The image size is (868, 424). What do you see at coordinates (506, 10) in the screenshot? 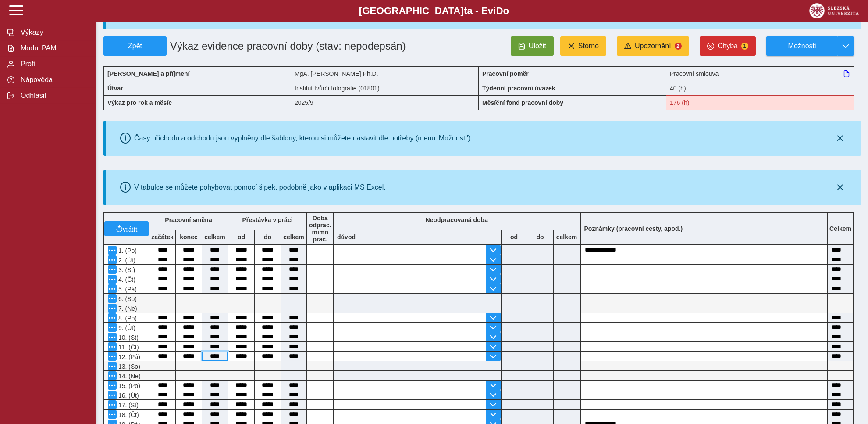
I see `span: o` at bounding box center [506, 10].